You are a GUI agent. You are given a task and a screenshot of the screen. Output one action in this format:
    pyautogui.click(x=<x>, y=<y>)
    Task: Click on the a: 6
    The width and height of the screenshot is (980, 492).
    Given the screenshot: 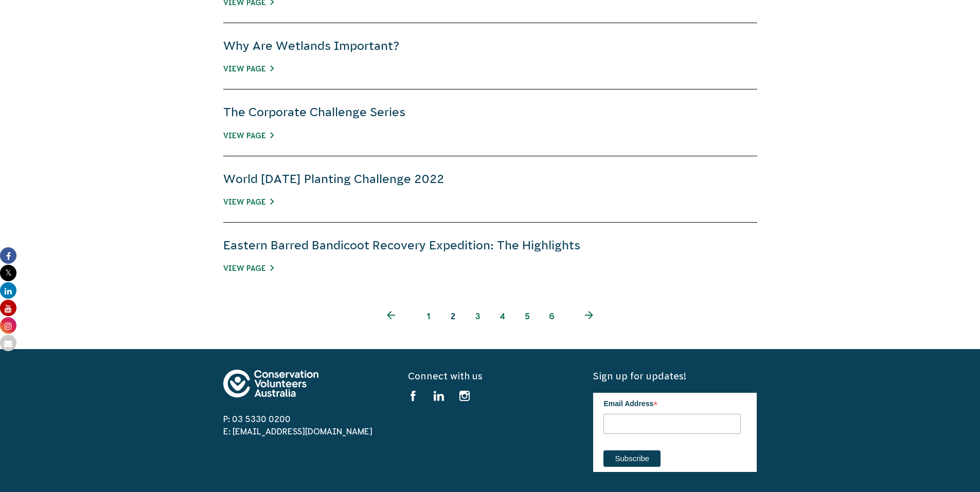 What is the action you would take?
    pyautogui.click(x=552, y=316)
    